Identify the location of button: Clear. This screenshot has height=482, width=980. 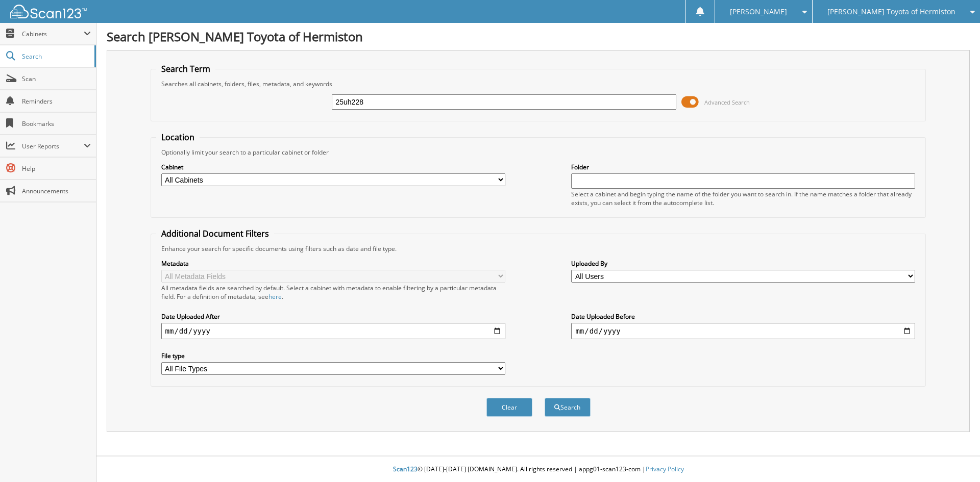
(510, 408).